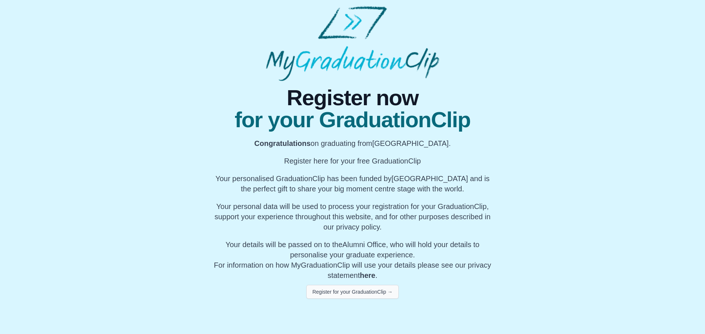  What do you see at coordinates (352, 161) in the screenshot?
I see `p: Register here for your free GraduationClip` at bounding box center [352, 161].